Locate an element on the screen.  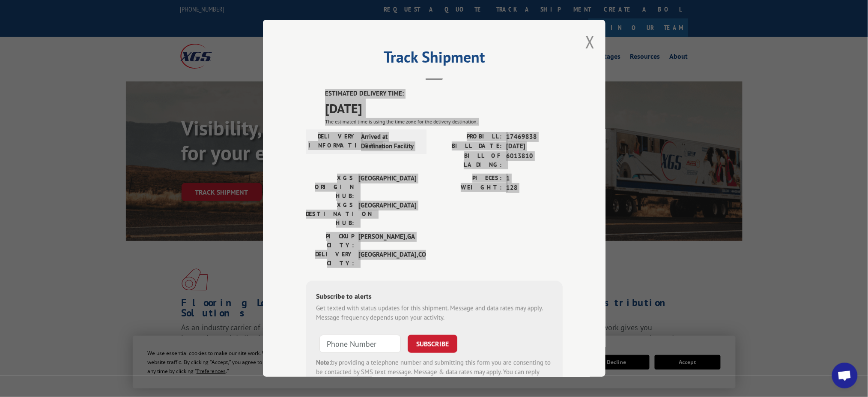
span: 1 is located at coordinates (534, 179).